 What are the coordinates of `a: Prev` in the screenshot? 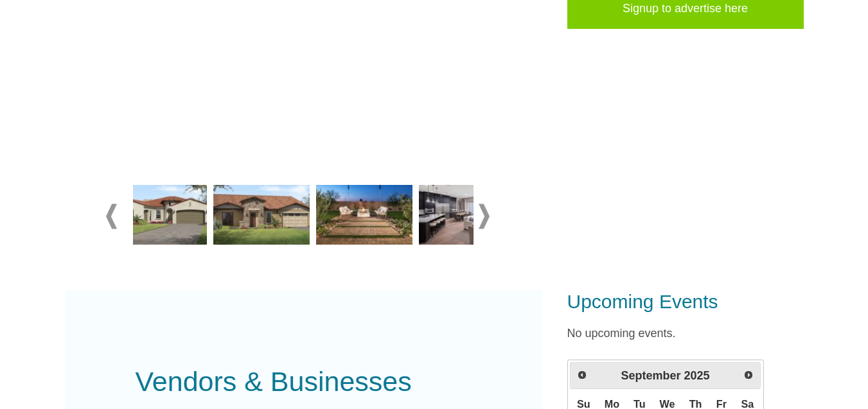 It's located at (582, 374).